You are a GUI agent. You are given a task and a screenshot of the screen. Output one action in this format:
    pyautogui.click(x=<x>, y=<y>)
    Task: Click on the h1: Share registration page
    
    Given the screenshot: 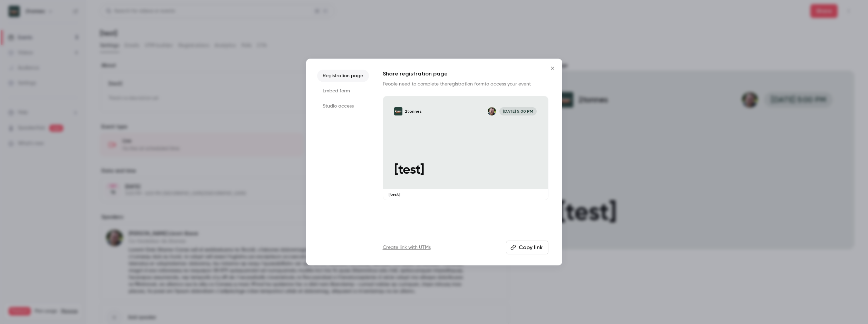 What is the action you would take?
    pyautogui.click(x=465, y=74)
    